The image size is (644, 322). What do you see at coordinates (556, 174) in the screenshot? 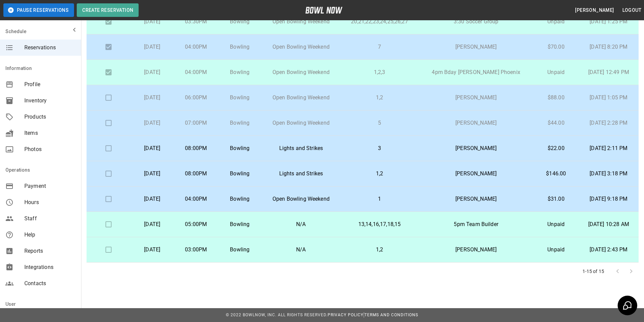
I see `p: $146.00` at bounding box center [556, 174].